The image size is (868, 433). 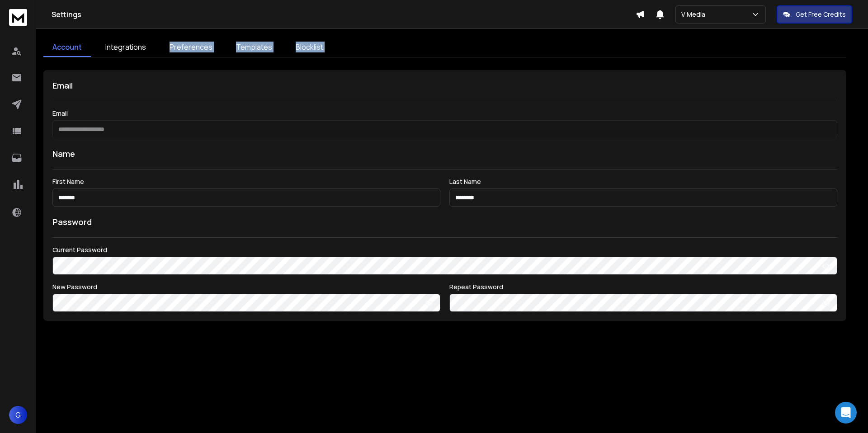 I want to click on label: Last Name, so click(x=644, y=182).